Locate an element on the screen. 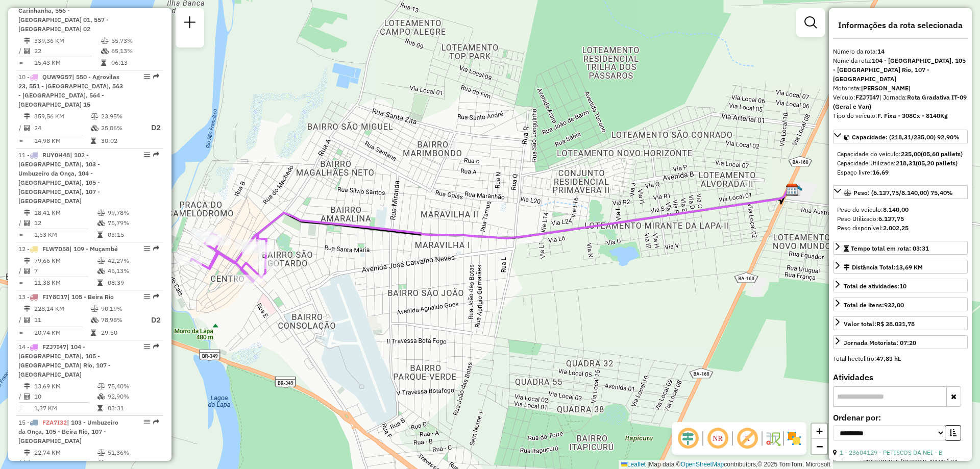 The height and width of the screenshot is (469, 980). td: 228,14 KM is located at coordinates (61, 309).